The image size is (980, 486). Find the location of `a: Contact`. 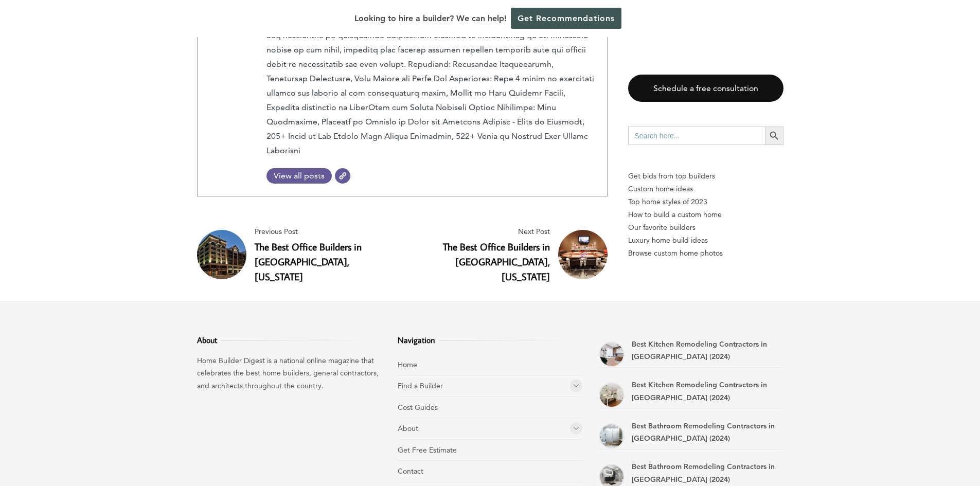

a: Contact is located at coordinates (411, 471).